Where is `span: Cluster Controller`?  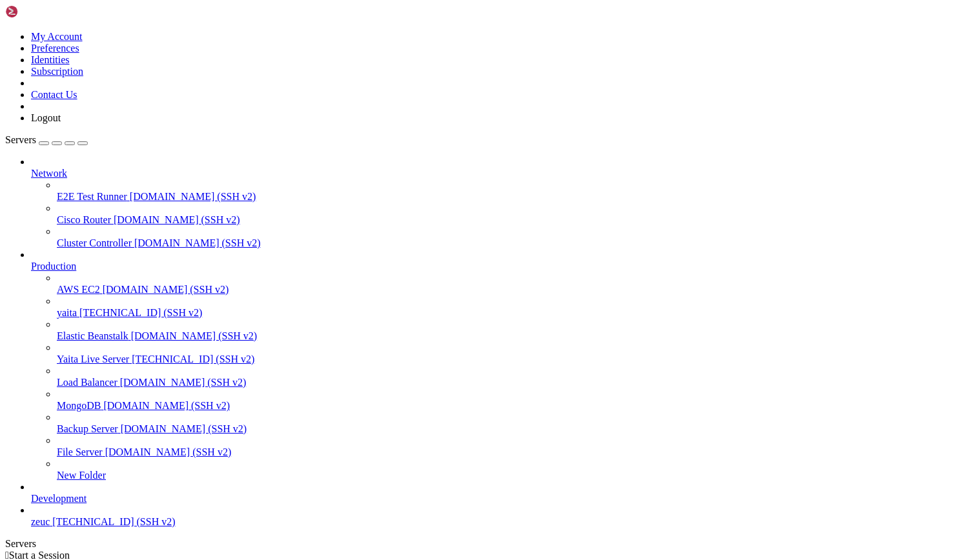
span: Cluster Controller is located at coordinates (94, 243).